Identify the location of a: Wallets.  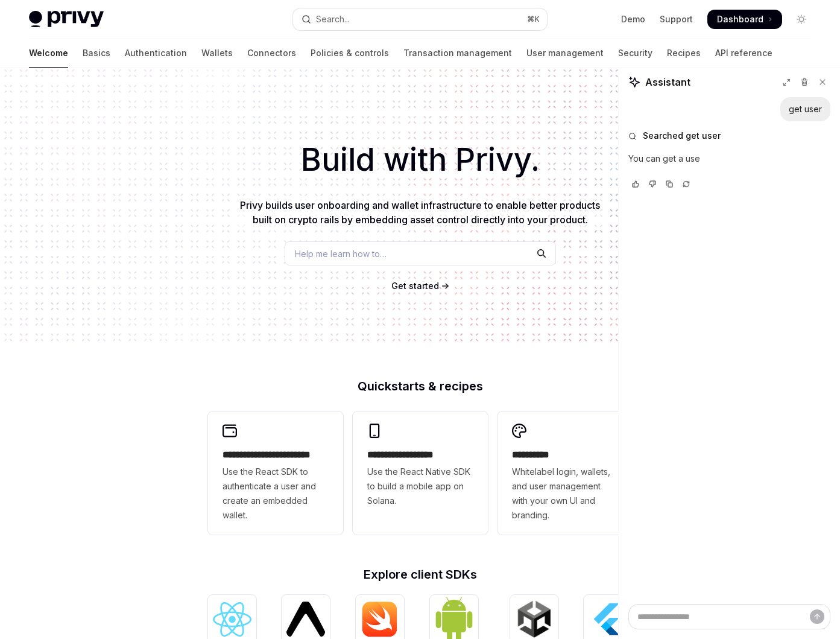
(217, 53).